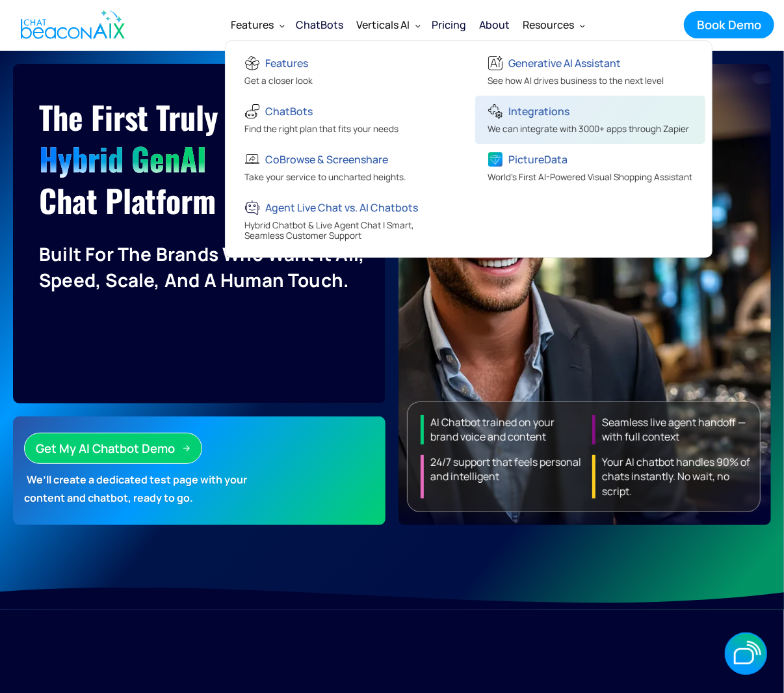  Describe the element at coordinates (540, 111) in the screenshot. I see `div: Integrations` at that location.